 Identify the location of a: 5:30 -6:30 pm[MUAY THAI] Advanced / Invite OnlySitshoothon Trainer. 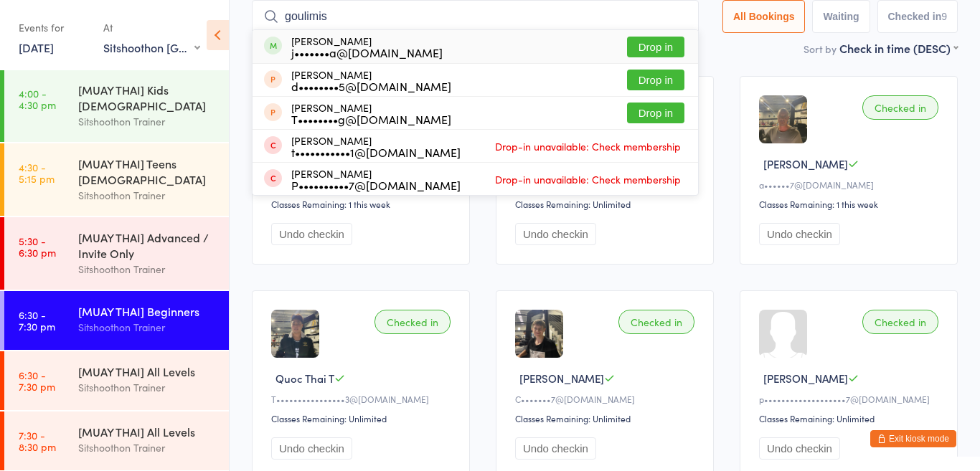
(116, 253).